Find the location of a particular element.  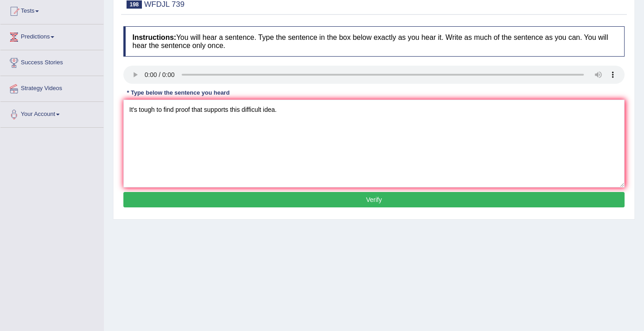

h4: You will hear a sentence. Type the sentence in the box below exactly as you hear it. Write as muc... is located at coordinates (374, 41).